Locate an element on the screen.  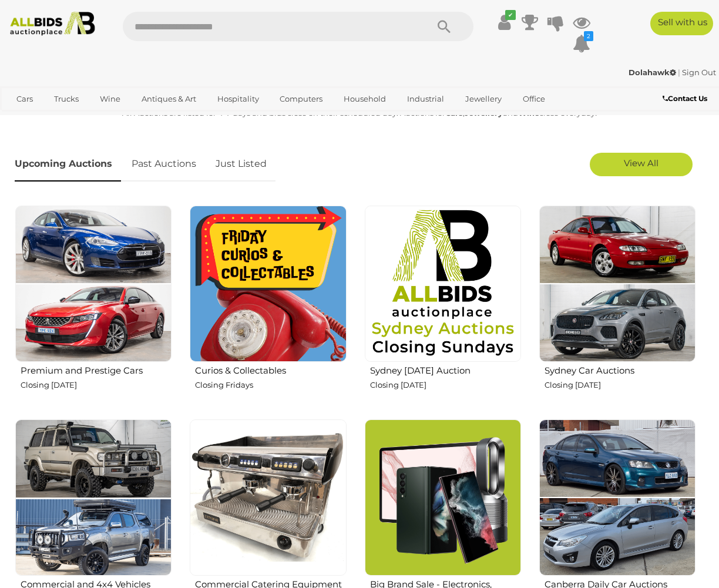
a: Antiques & Art is located at coordinates (169, 98).